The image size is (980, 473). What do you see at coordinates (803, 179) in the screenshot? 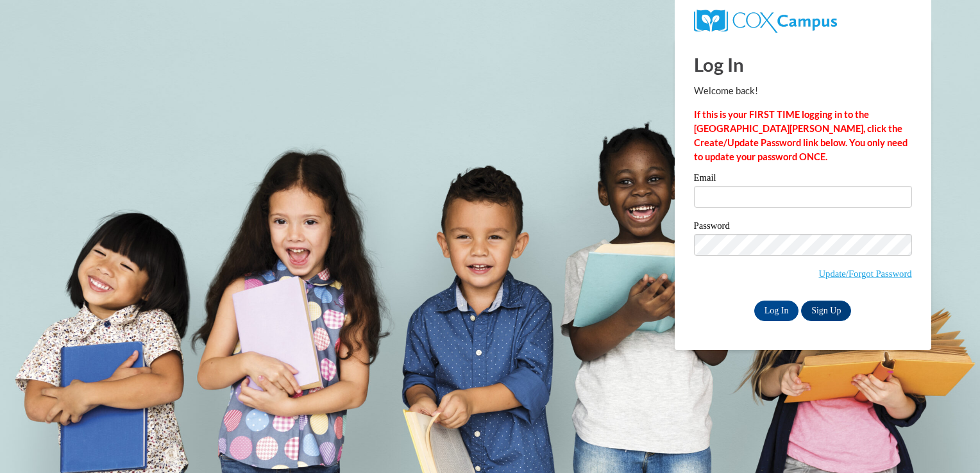
I see `label: Email` at bounding box center [803, 179].